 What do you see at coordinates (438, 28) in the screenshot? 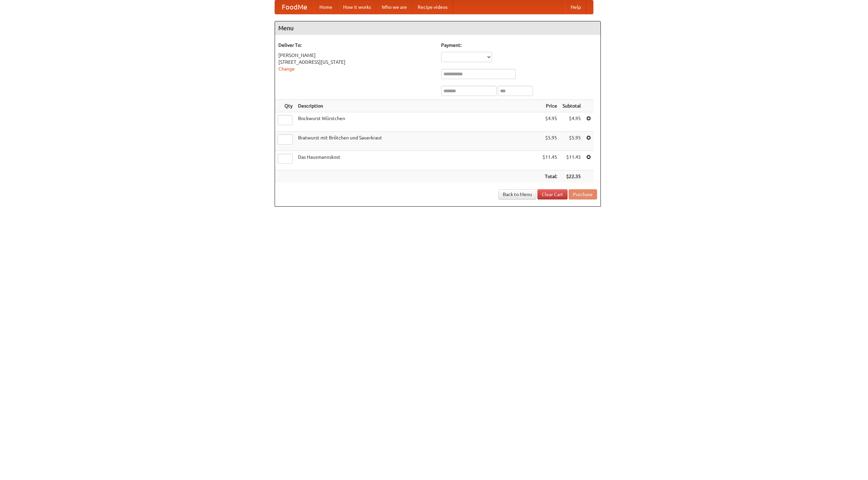
I see `h4: Menu` at bounding box center [438, 28].